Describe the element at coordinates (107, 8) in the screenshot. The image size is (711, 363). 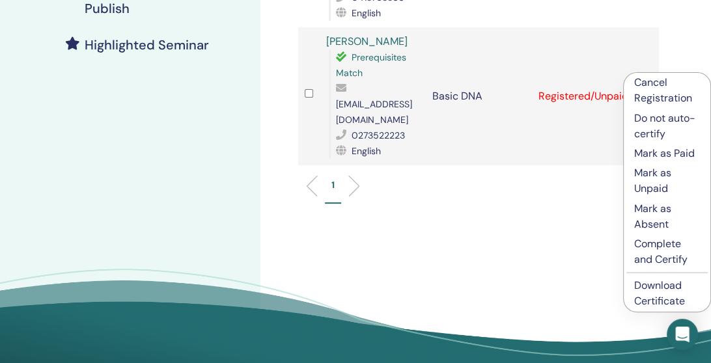
I see `h4: Publish` at that location.